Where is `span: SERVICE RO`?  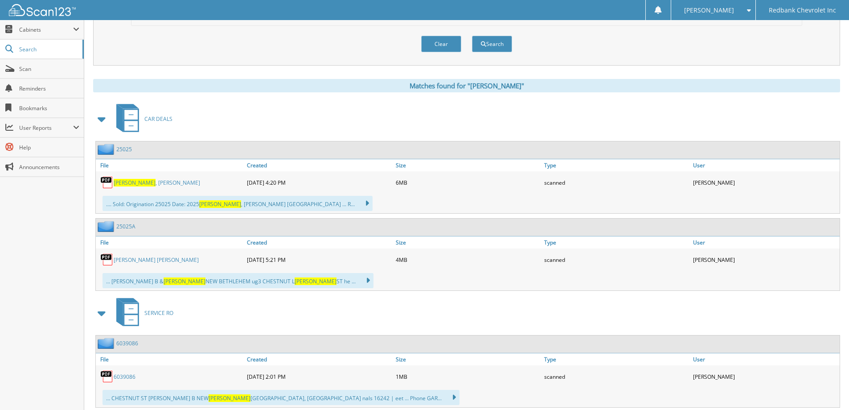
span: SERVICE RO is located at coordinates (159, 313).